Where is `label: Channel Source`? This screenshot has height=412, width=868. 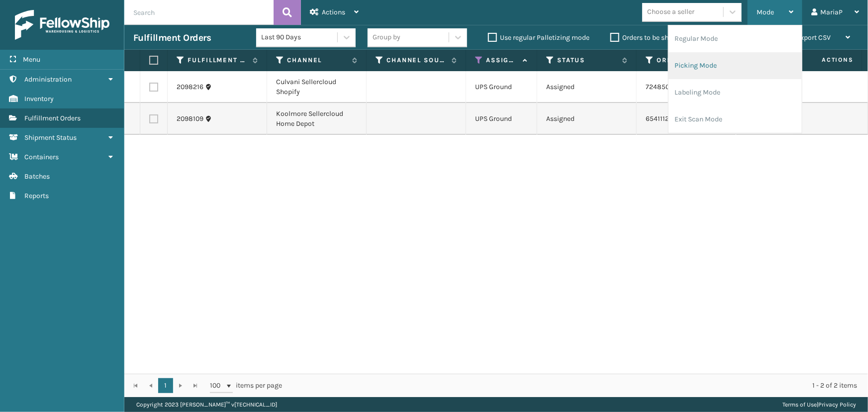
label: Channel Source is located at coordinates (417, 60).